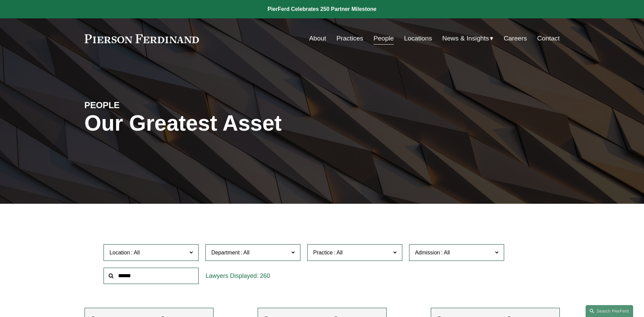  I want to click on a: People, so click(384, 39).